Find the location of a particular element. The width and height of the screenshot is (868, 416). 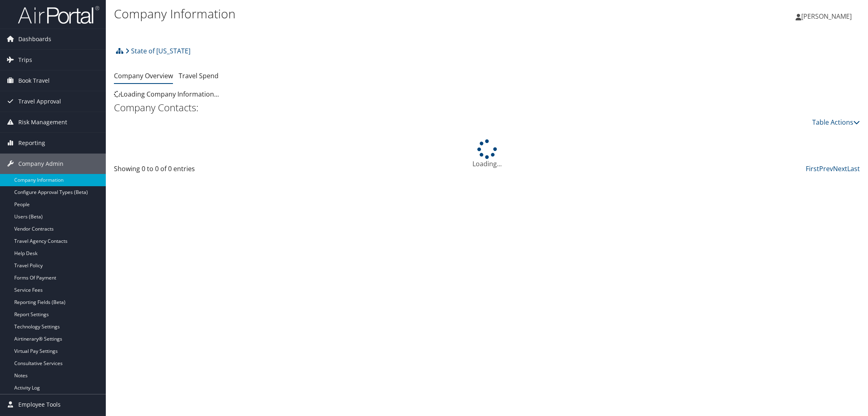

span: Trips is located at coordinates (26, 60).